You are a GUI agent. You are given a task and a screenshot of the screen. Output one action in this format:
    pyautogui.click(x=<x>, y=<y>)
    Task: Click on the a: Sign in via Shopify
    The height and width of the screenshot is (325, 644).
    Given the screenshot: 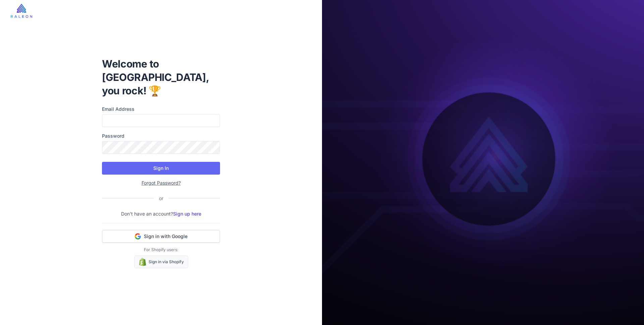 What is the action you would take?
    pyautogui.click(x=161, y=262)
    